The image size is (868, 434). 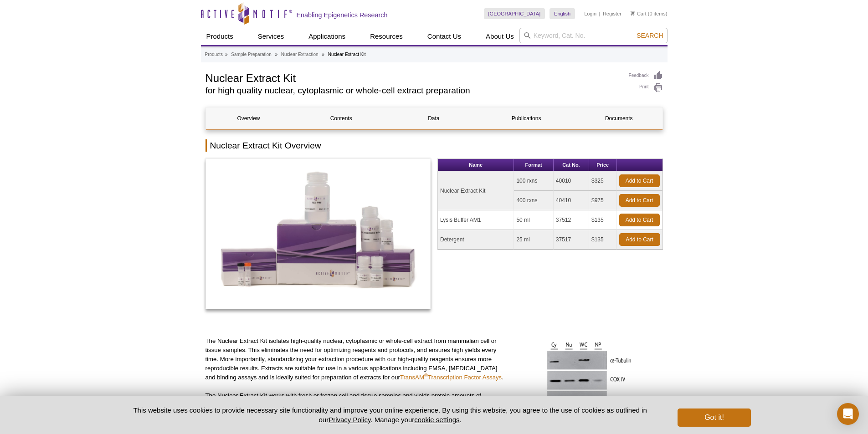 I want to click on a: Nuclear Extraction, so click(x=300, y=55).